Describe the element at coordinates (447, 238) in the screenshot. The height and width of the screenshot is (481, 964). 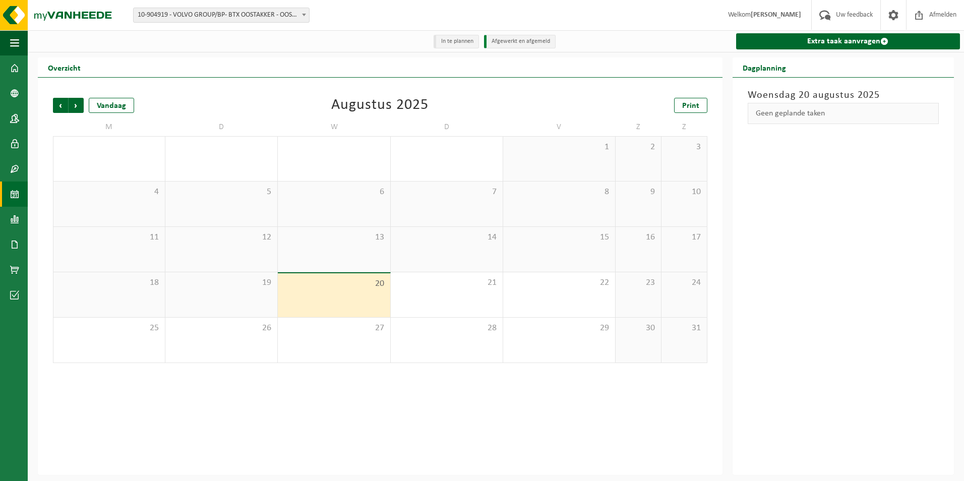
I see `span: 14` at that location.